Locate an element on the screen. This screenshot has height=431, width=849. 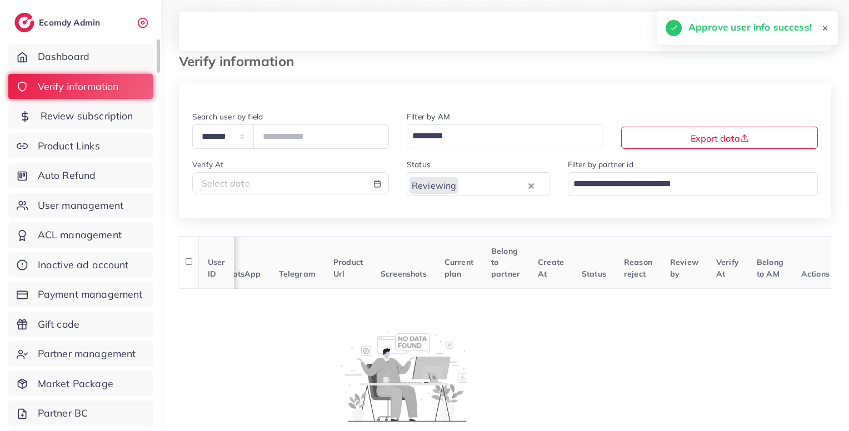
span: Partner BC is located at coordinates (63, 414).